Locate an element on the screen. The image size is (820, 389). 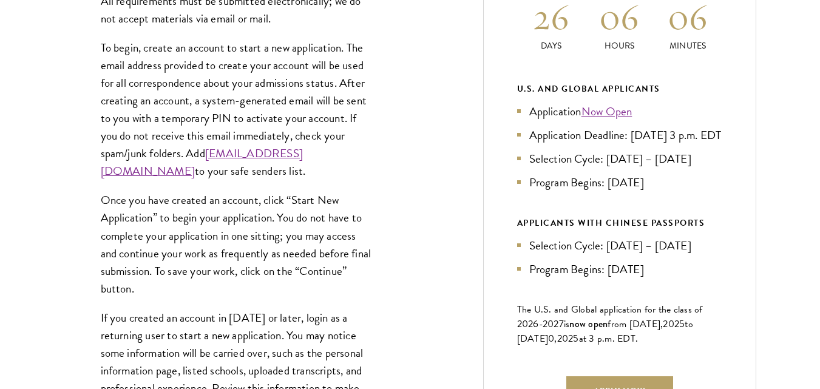
p: Hours is located at coordinates (619, 46).